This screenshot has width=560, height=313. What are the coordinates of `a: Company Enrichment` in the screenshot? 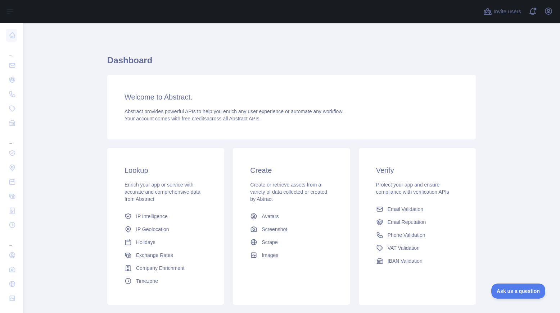 It's located at (165, 268).